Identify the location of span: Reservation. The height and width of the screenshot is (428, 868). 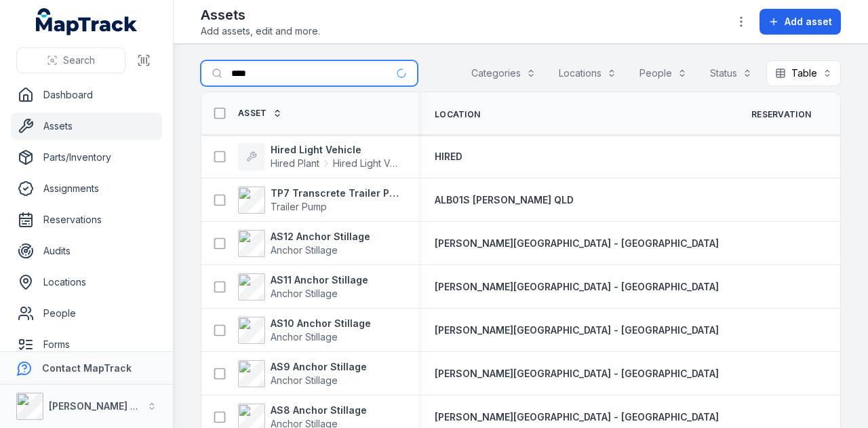
(781, 115).